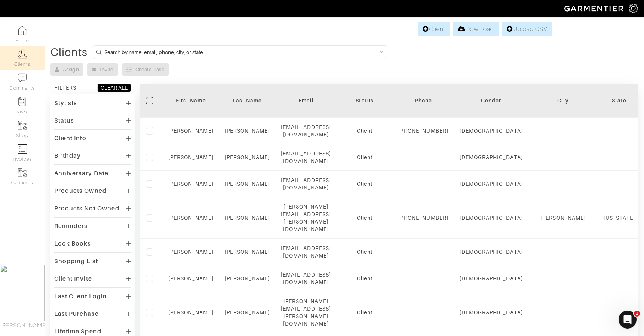 The width and height of the screenshot is (644, 336). Describe the element at coordinates (22, 149) in the screenshot. I see `img: orders-icon-0abe47150d42831381b5fb84f609e132dff9fe21cb692f30cb5eec754e2cba89.png` at that location.